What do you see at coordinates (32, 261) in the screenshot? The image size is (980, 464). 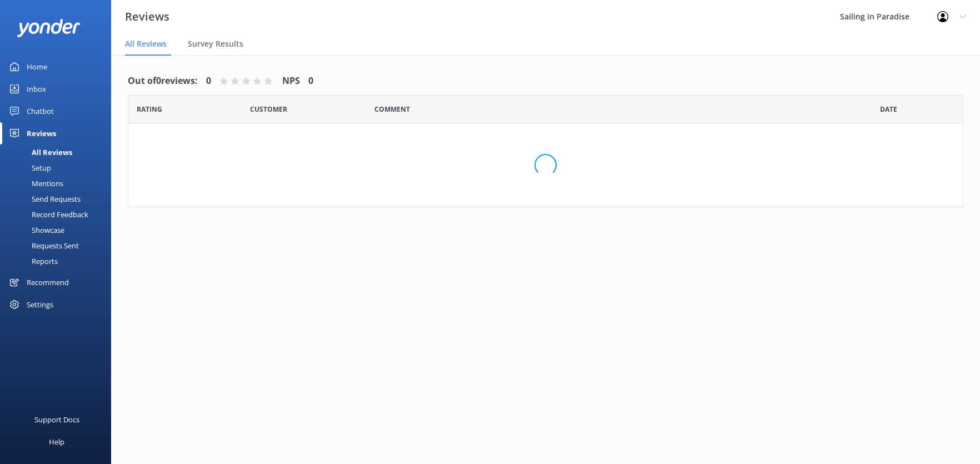 I see `div: Reports` at bounding box center [32, 261].